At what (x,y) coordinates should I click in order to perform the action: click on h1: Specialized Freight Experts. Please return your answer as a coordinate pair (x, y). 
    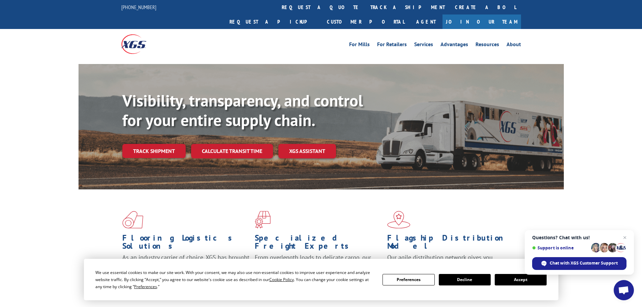
    Looking at the image, I should click on (319, 244).